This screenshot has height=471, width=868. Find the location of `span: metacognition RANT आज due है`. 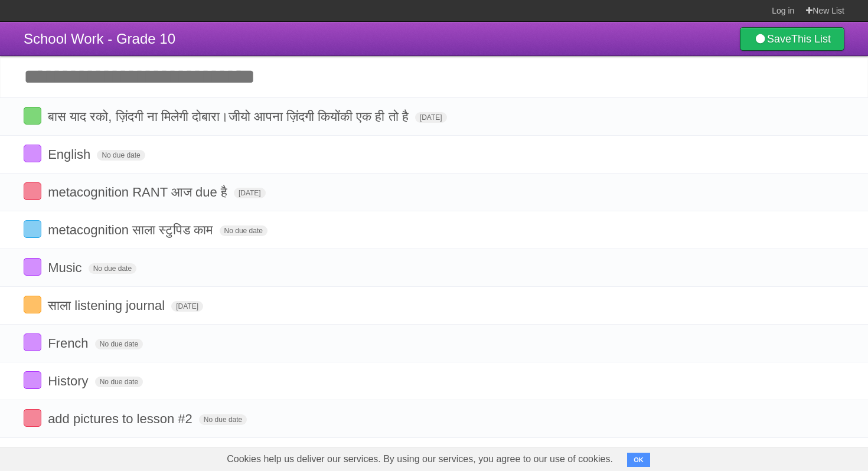

span: metacognition RANT आज due है is located at coordinates (138, 192).